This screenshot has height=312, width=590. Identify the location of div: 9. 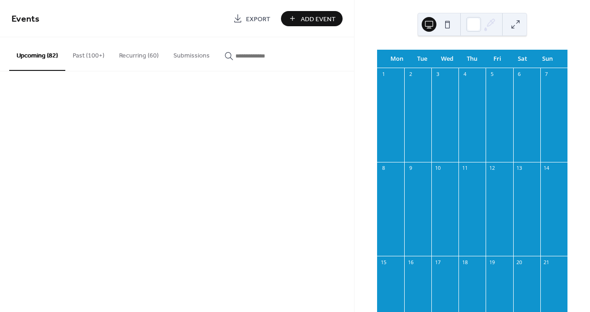
(410, 168).